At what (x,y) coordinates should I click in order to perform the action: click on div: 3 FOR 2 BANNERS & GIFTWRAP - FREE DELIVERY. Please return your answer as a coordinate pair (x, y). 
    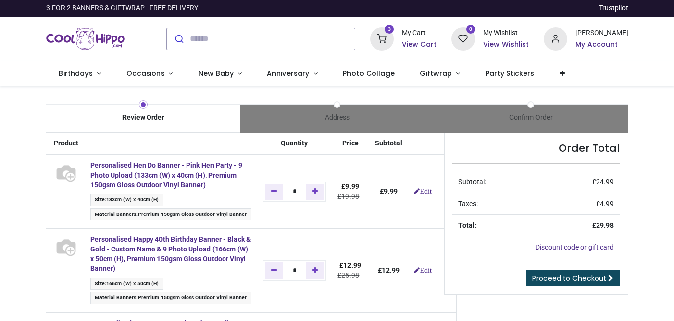
    Looking at the image, I should click on (122, 8).